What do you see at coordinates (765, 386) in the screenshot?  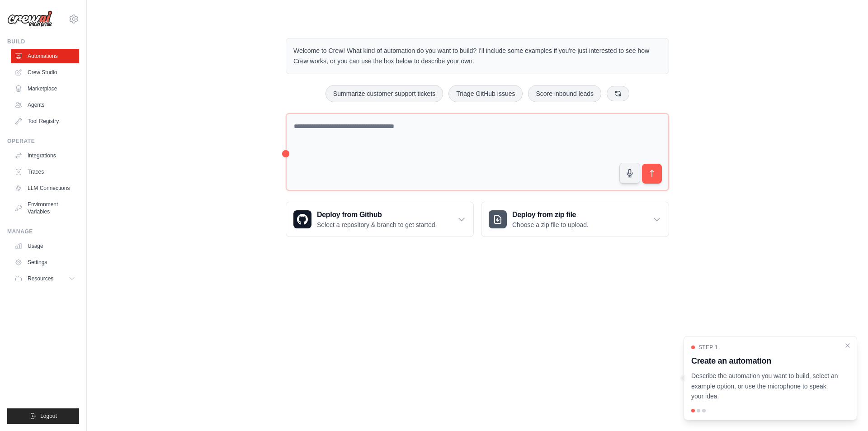 I see `p: Describe the automation you want to build, select an example option, or use the microphone to spe...` at bounding box center [765, 386].